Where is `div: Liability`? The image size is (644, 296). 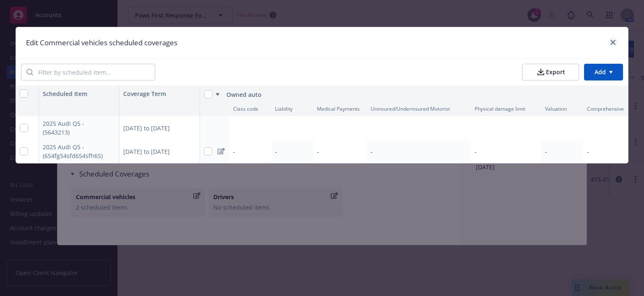
div: Liability is located at coordinates (292, 109).